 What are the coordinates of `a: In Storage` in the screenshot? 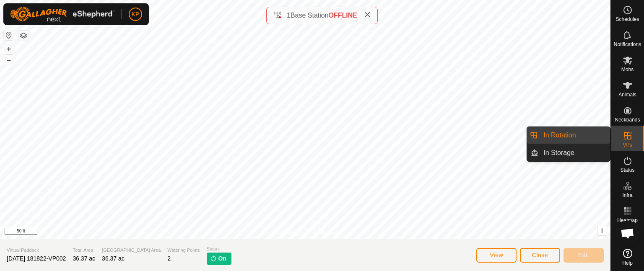 It's located at (574, 152).